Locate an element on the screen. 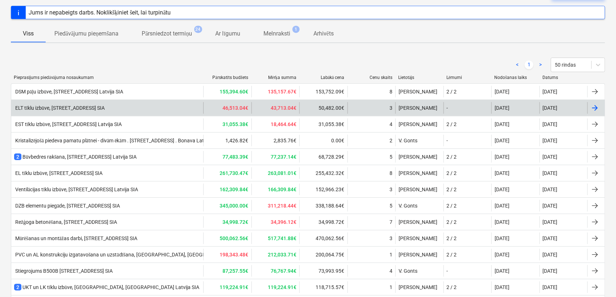 Image resolution: width=616 pixels, height=297 pixels. div: 50,482.00€ is located at coordinates (323, 108).